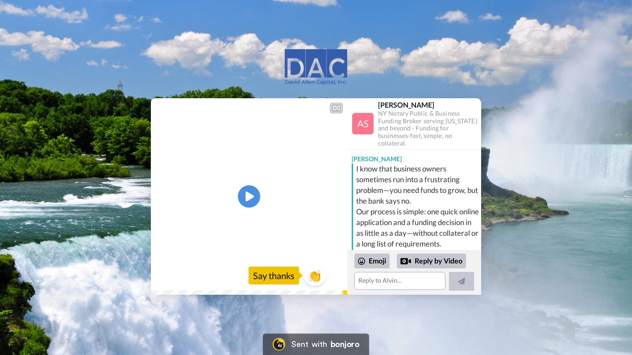 The width and height of the screenshot is (632, 355). What do you see at coordinates (187, 278) in the screenshot?
I see `span: 0:10` at bounding box center [187, 278].